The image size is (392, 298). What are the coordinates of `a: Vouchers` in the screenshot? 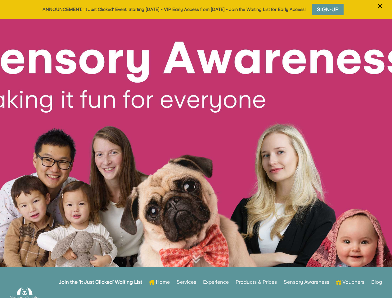 It's located at (350, 282).